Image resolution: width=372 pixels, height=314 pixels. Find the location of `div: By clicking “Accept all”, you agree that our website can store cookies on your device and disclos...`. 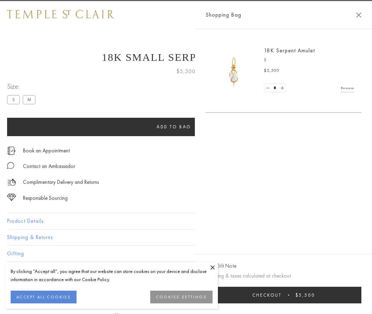

div: By clicking “Accept all”, you agree that our website can store cookies on your device and disclos... is located at coordinates (112, 276).